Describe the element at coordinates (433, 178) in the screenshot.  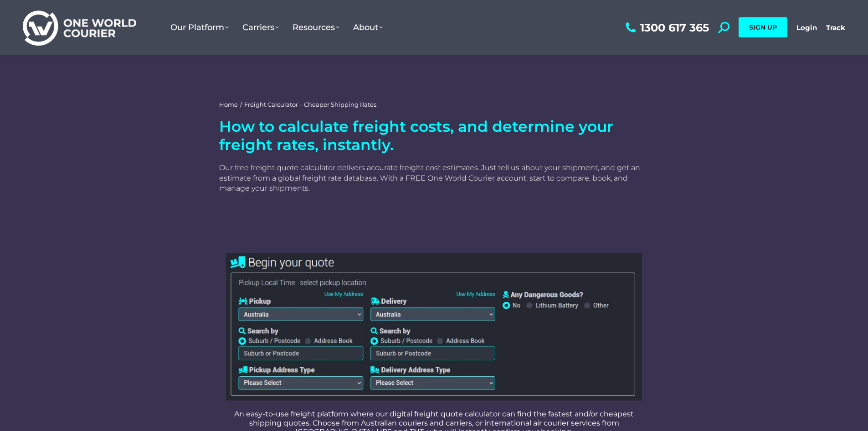
I see `p: Our free freight quote calculator delivers accurate freight cost estimates. Just tell us about yo...` at that location.